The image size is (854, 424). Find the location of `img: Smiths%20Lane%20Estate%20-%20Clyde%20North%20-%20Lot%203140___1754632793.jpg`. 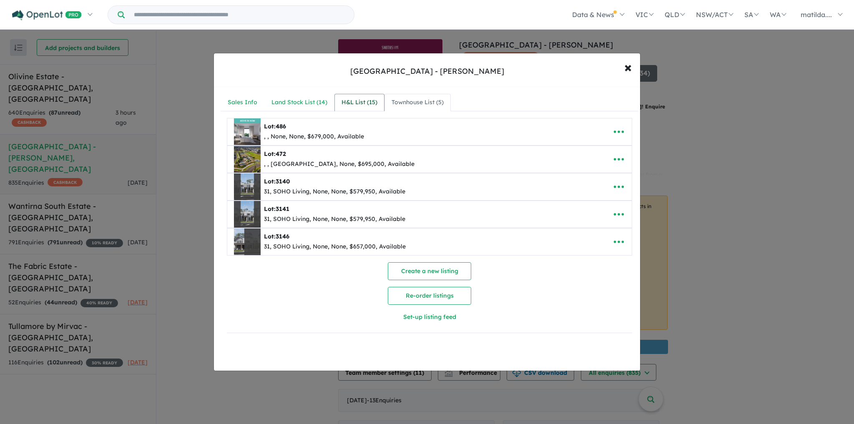

img: Smiths%20Lane%20Estate%20-%20Clyde%20North%20-%20Lot%203140___1754632793.jpg is located at coordinates (247, 187).